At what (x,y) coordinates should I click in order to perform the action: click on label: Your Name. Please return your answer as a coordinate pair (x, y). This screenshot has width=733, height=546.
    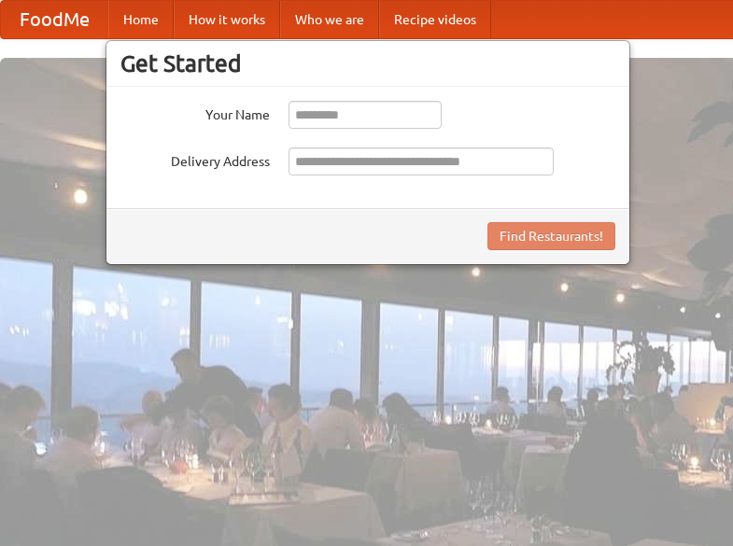
    Looking at the image, I should click on (195, 112).